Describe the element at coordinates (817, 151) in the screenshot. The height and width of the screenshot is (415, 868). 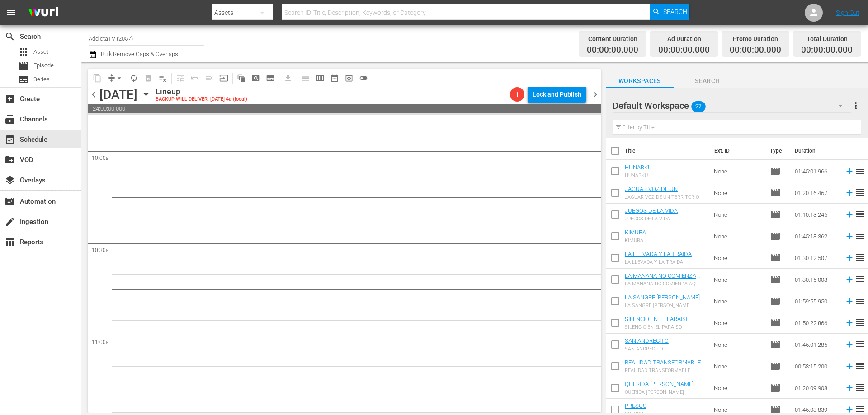
I see `th: Duration` at that location.